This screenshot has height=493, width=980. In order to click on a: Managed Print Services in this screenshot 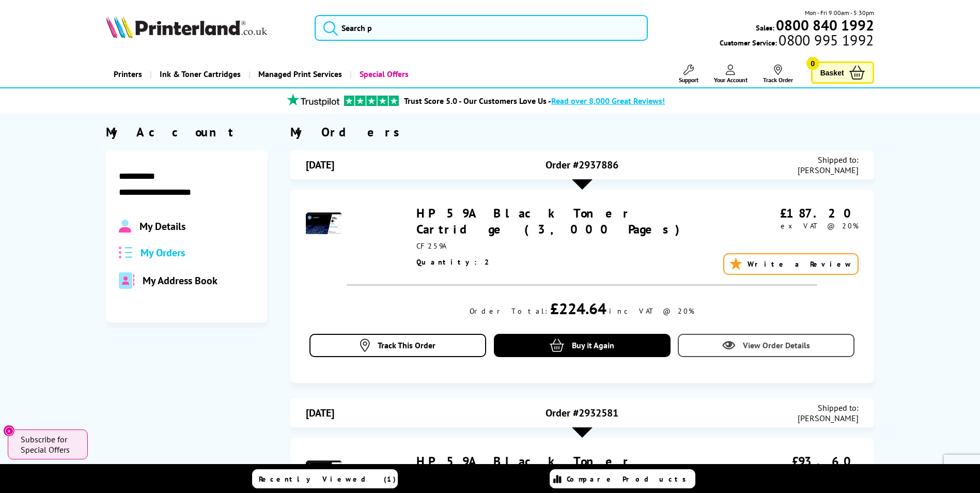, I will do `click(299, 74)`.